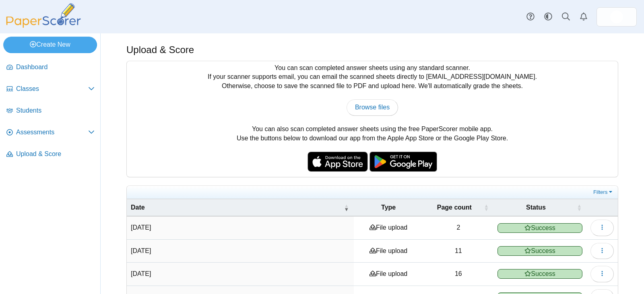 The image size is (644, 294). Describe the element at coordinates (50, 45) in the screenshot. I see `a: Create New` at that location.